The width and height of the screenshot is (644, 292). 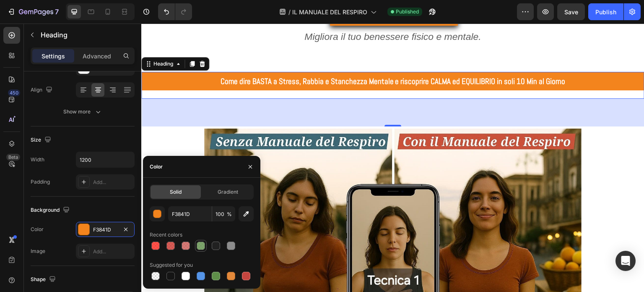 I want to click on p: Settings, so click(x=53, y=56).